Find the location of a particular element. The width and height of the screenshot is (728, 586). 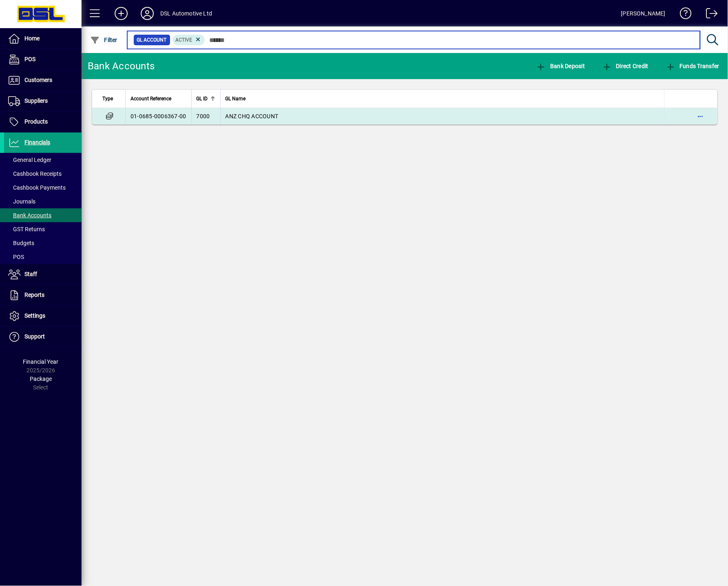

button: More options is located at coordinates (700, 116).